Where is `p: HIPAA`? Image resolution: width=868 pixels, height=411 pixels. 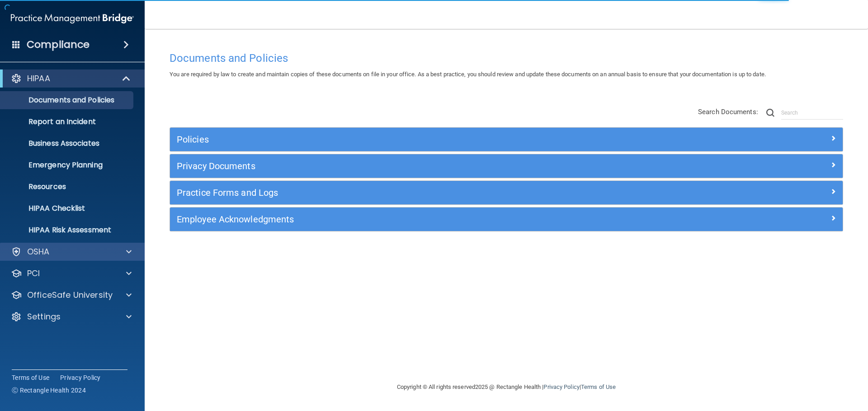 p: HIPAA is located at coordinates (38, 79).